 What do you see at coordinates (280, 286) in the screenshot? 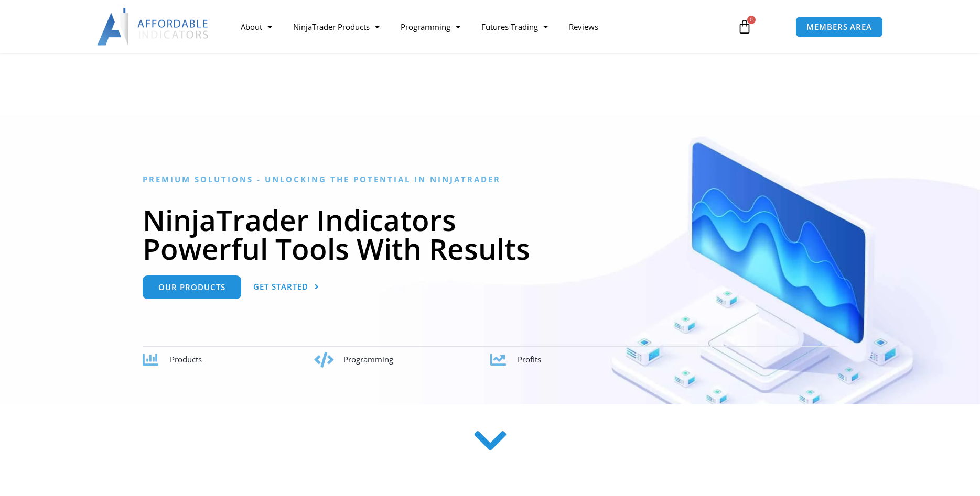
I see `span: Get Started` at bounding box center [280, 286].